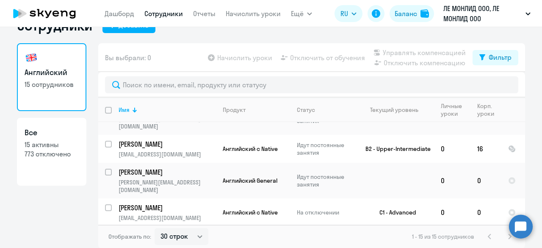 The width and height of the screenshot is (542, 248). What do you see at coordinates (253, 14) in the screenshot?
I see `a: Начислить уроки` at bounding box center [253, 14].